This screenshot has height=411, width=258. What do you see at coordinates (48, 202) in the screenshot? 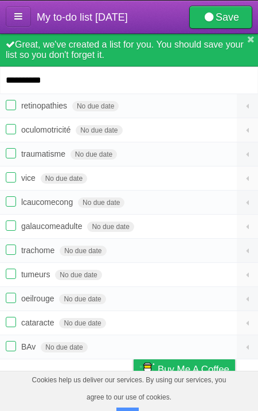
I see `span: lcaucomecong` at bounding box center [48, 202].